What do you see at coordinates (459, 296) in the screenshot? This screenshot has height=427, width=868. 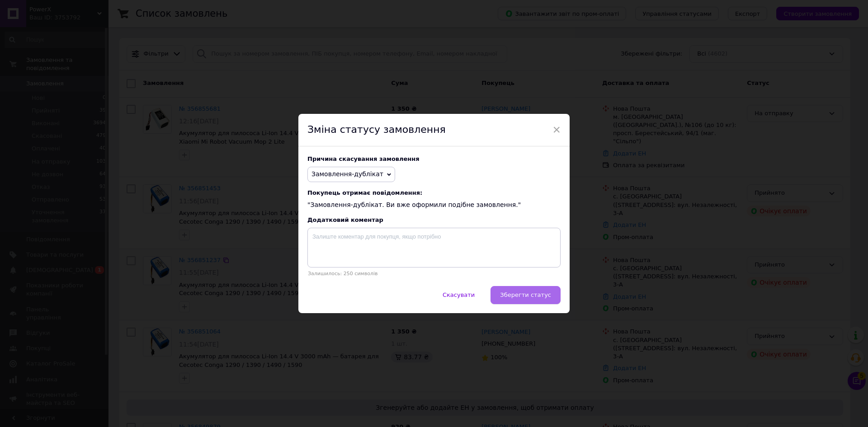 I see `button: Скасувати` at bounding box center [459, 296].